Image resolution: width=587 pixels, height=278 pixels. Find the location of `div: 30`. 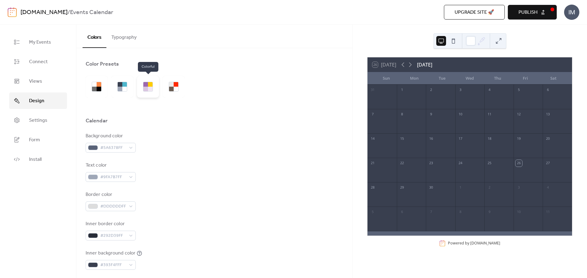

div: 30 is located at coordinates (431, 188).